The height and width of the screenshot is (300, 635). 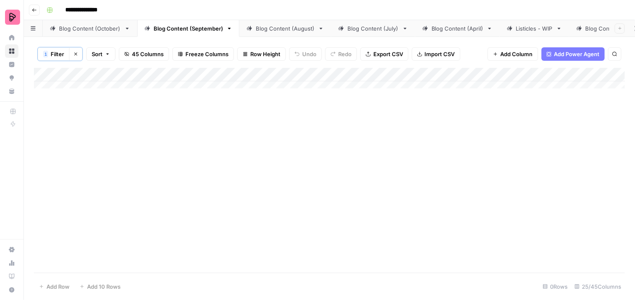 What do you see at coordinates (12, 249) in the screenshot?
I see `a: Settings` at bounding box center [12, 249].